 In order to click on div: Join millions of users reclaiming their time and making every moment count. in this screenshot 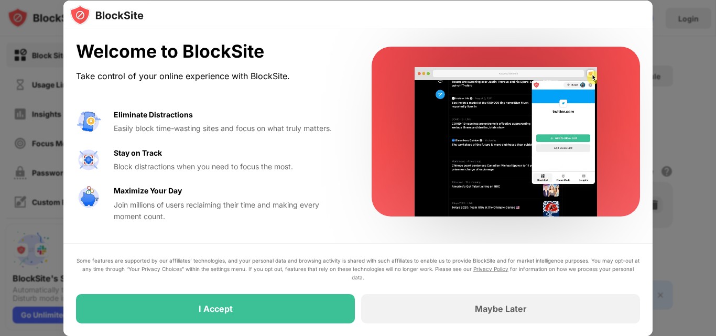, I will do `click(230, 211)`.